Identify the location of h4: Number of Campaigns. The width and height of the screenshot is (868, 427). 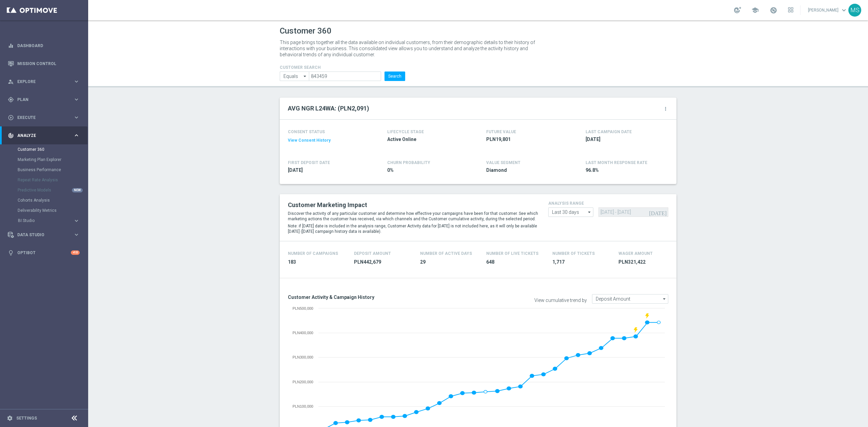
(313, 254).